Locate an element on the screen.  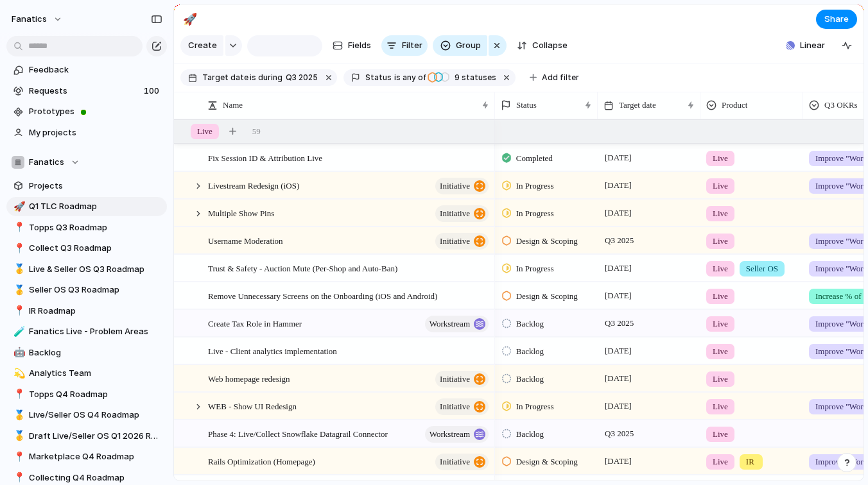
span: Trust & Safety - Auction Mute (Per-Shop and Auto-Ban) is located at coordinates (302, 268).